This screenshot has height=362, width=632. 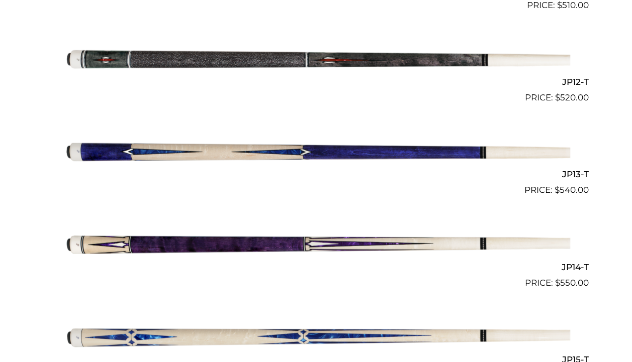 What do you see at coordinates (316, 58) in the screenshot?
I see `img: JP12-T` at bounding box center [316, 58].